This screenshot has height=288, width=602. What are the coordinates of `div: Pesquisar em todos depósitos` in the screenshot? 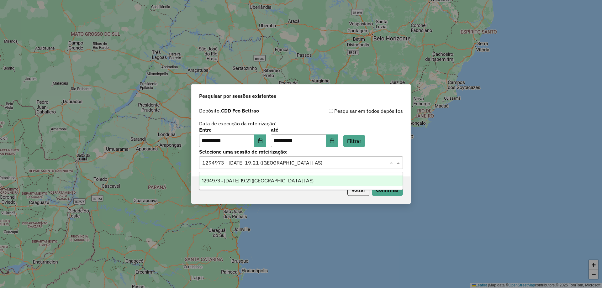 It's located at (352, 111).